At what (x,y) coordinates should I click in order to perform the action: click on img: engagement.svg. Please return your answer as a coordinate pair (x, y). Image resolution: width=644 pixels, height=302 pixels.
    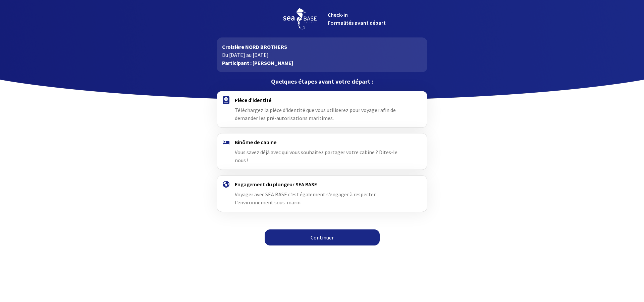
    Looking at the image, I should click on (226, 184).